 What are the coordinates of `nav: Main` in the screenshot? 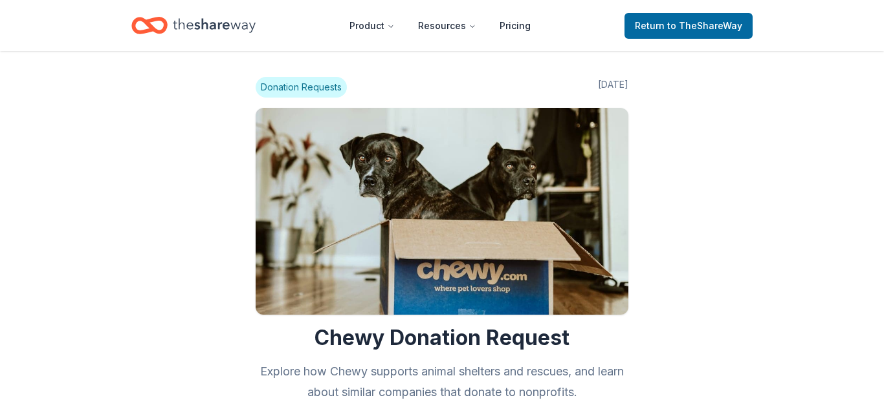 It's located at (440, 25).